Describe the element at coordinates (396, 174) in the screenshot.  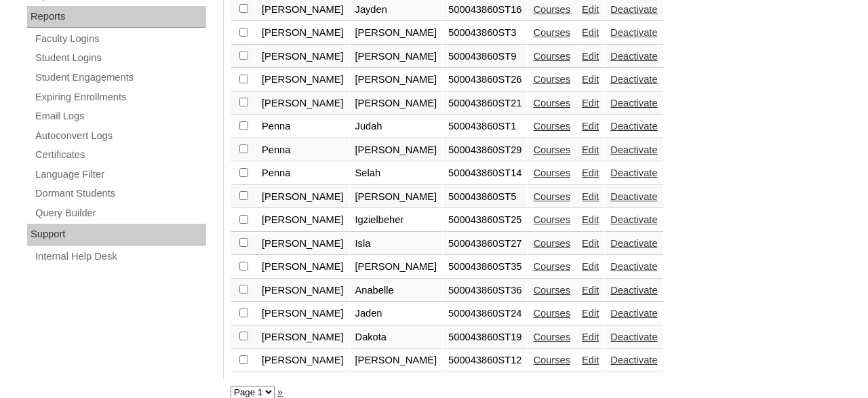
I see `td: Selah` at that location.